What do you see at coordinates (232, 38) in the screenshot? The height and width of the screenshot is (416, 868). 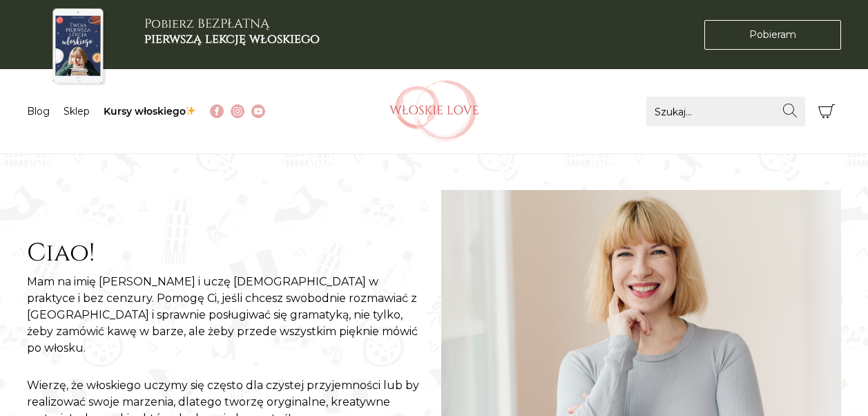 I see `b: pierwszą lekcję włoskiego` at bounding box center [232, 38].